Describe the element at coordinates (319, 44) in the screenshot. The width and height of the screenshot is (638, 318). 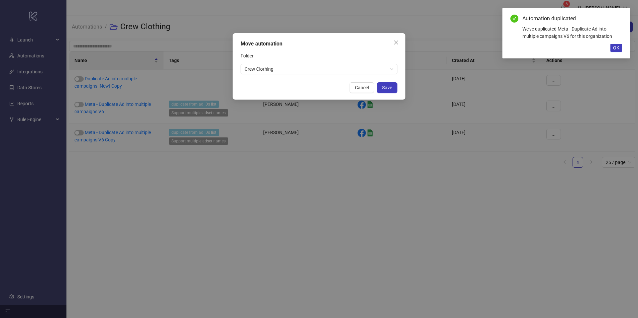
I see `div: Move automation` at that location.